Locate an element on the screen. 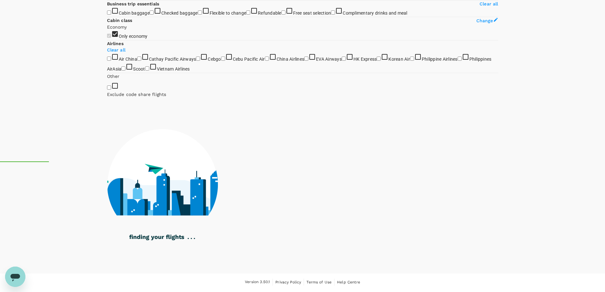 This screenshot has height=292, width=605. input: Vietnam Airlines is located at coordinates (147, 68).